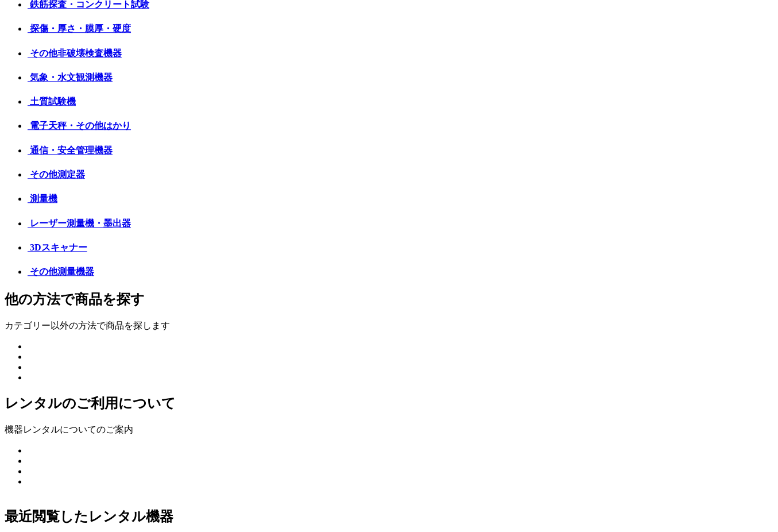  What do you see at coordinates (44, 198) in the screenshot?
I see `span: 測量機` at bounding box center [44, 198].